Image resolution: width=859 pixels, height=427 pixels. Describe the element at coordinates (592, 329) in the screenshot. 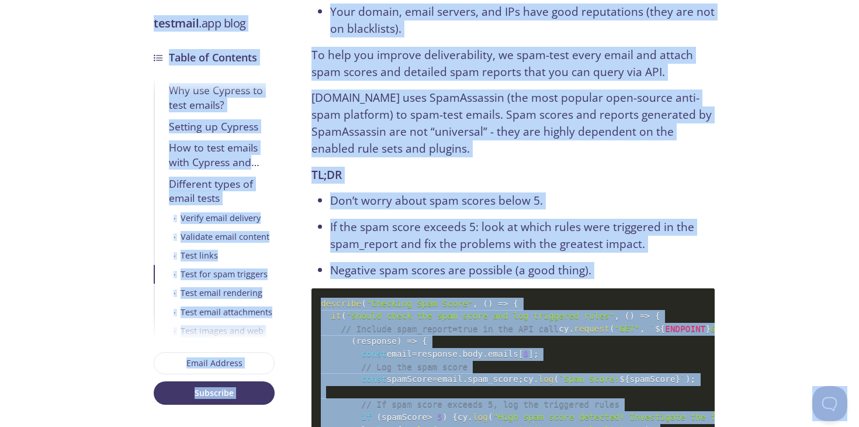

I see `span: request` at that location.